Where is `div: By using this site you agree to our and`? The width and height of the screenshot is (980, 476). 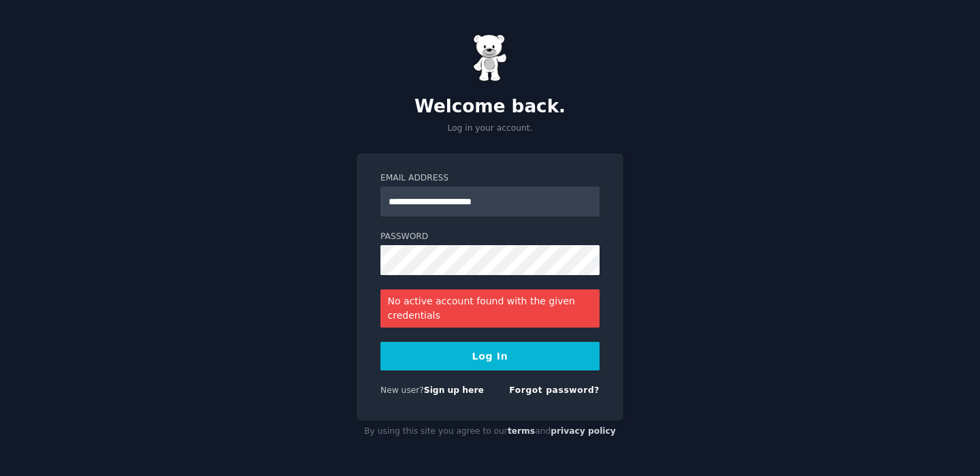 div: By using this site you agree to our and is located at coordinates (490, 432).